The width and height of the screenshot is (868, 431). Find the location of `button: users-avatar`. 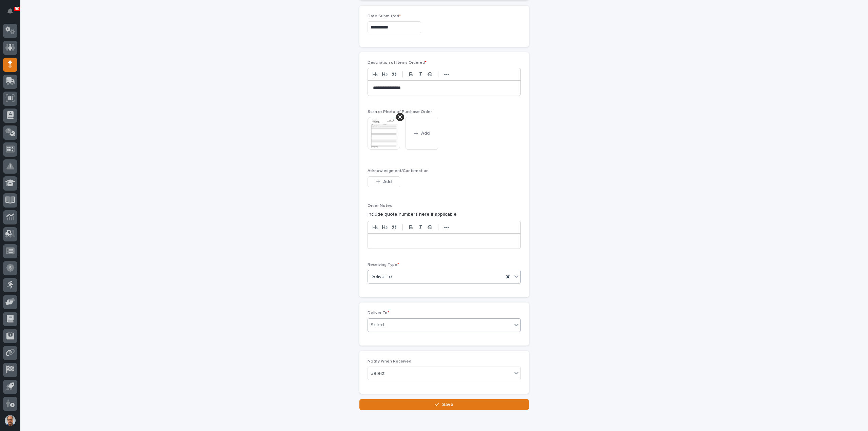

button: users-avatar is located at coordinates (10, 420).